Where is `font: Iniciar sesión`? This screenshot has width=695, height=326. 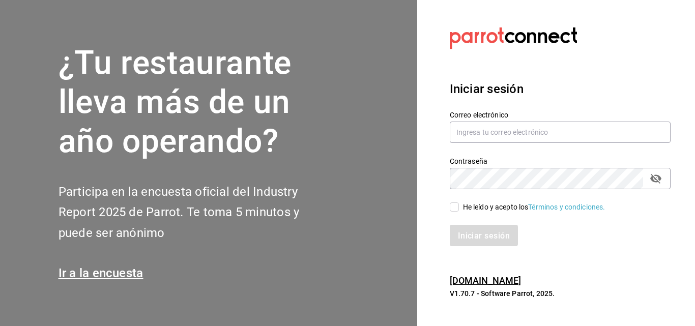
font: Iniciar sesión is located at coordinates (486, 89).